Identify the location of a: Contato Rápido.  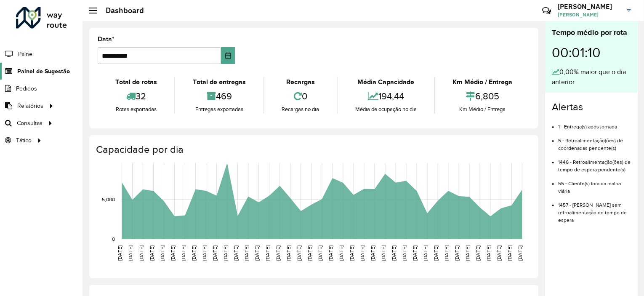
(546, 11).